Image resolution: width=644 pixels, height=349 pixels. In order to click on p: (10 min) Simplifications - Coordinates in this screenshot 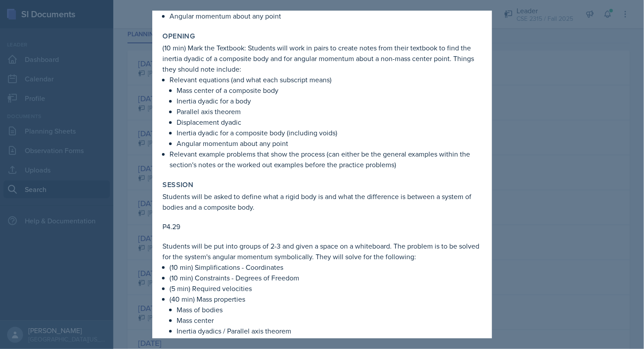, I will do `click(326, 267)`.